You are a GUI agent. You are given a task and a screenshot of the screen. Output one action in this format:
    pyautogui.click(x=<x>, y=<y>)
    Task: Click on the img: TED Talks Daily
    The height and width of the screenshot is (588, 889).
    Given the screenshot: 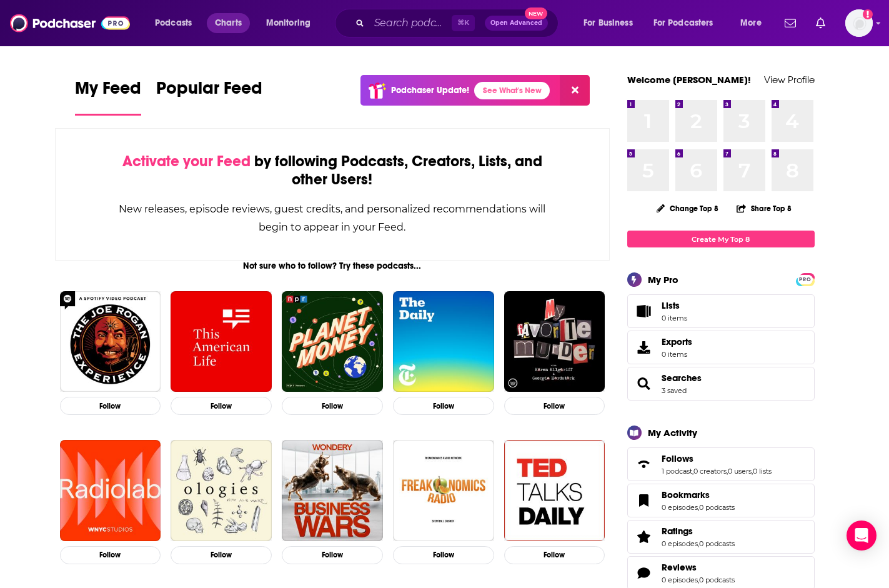 What is the action you would take?
    pyautogui.click(x=555, y=491)
    